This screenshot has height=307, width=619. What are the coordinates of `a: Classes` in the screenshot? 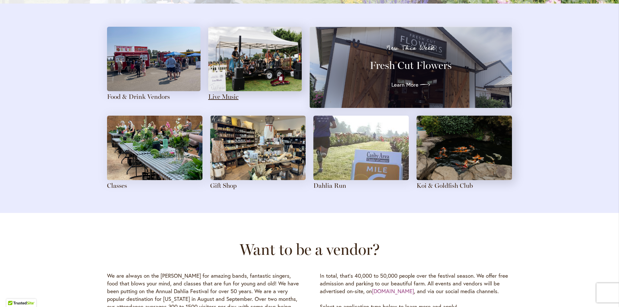 It's located at (117, 186).